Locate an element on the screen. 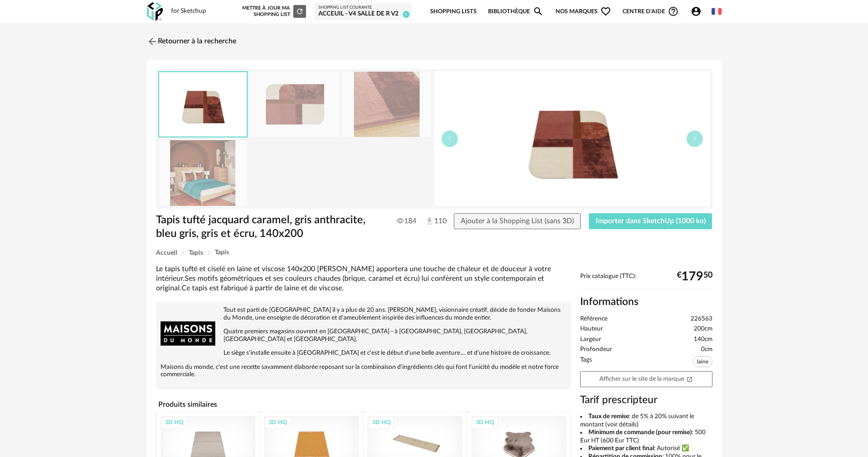  span: Importer dans SketchUp (1000 ko) is located at coordinates (651, 221).